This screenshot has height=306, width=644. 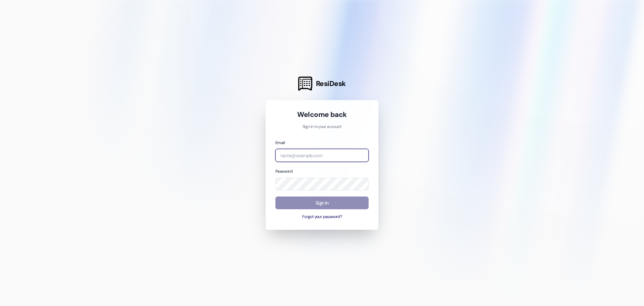 What do you see at coordinates (322, 155) in the screenshot?
I see `input: name@example.com` at bounding box center [322, 155].